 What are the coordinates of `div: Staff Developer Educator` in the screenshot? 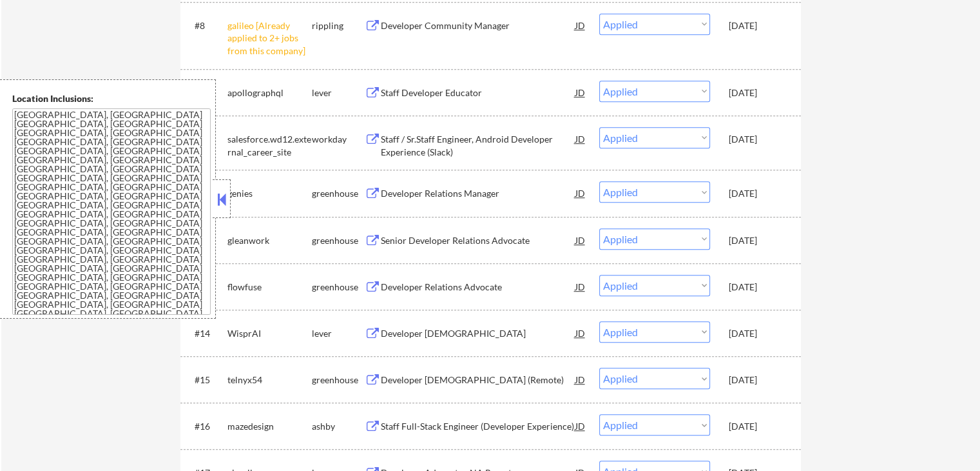 It's located at (478, 93).